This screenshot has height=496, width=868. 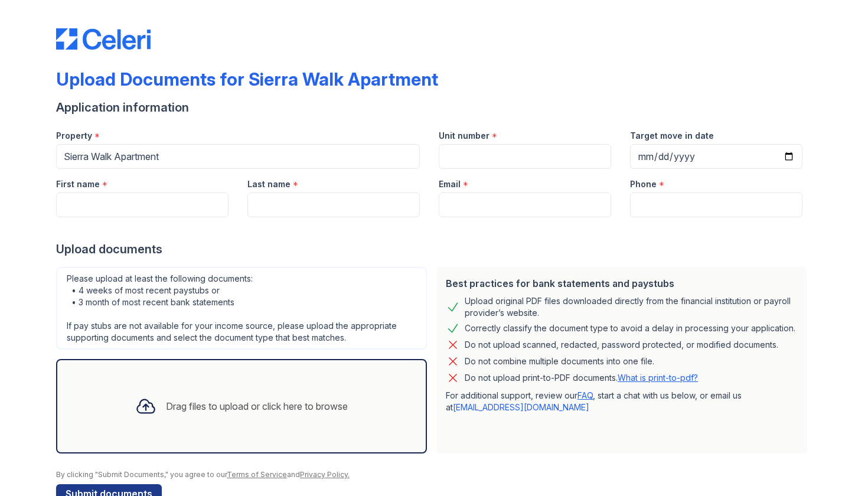 I want to click on label: Property, so click(x=74, y=135).